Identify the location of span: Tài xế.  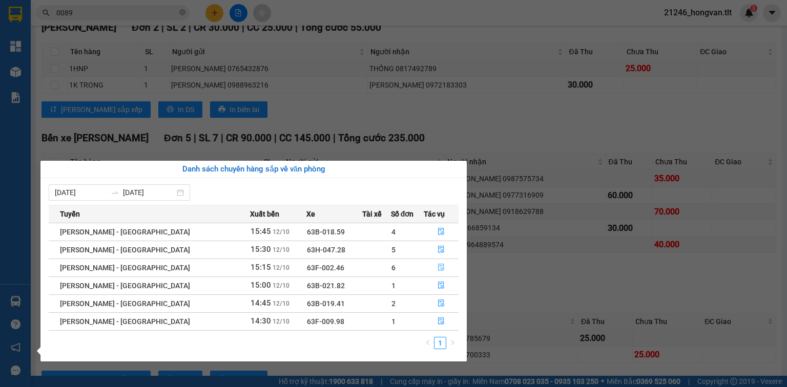
(372, 214).